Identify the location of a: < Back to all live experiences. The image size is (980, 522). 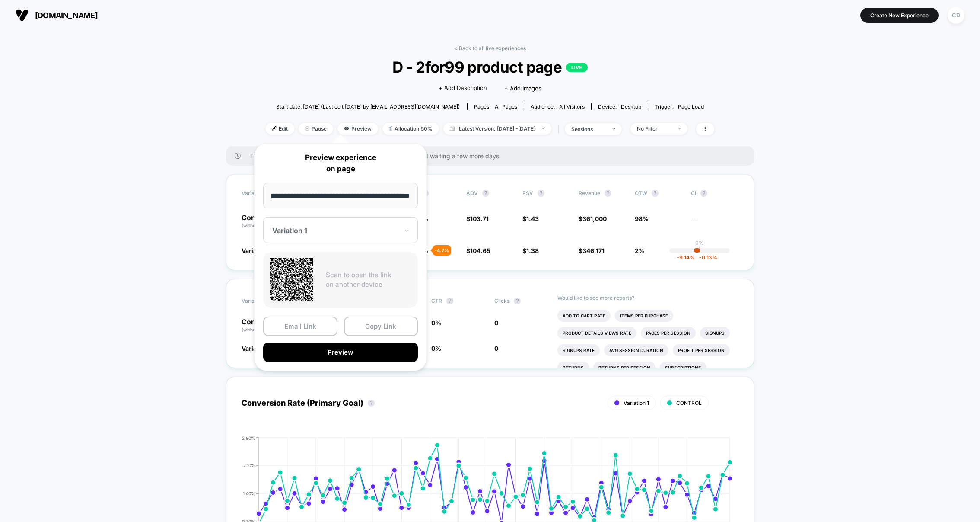
(490, 48).